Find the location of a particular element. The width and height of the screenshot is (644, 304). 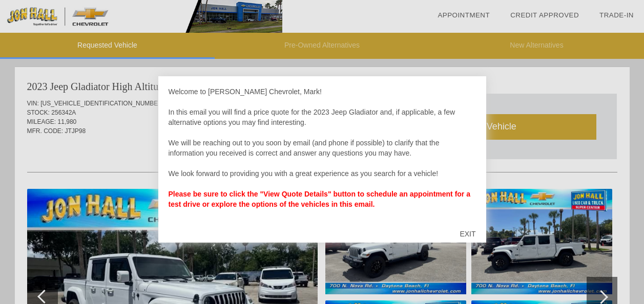

strong: Please be sure to click the "View Quote Details" button to schedule an appointment for a test dri... is located at coordinates (319, 199).